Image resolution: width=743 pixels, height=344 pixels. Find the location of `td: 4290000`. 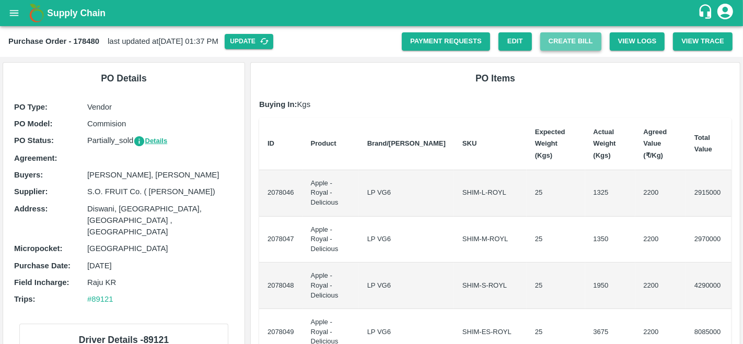

td: 4290000 is located at coordinates (708, 286).